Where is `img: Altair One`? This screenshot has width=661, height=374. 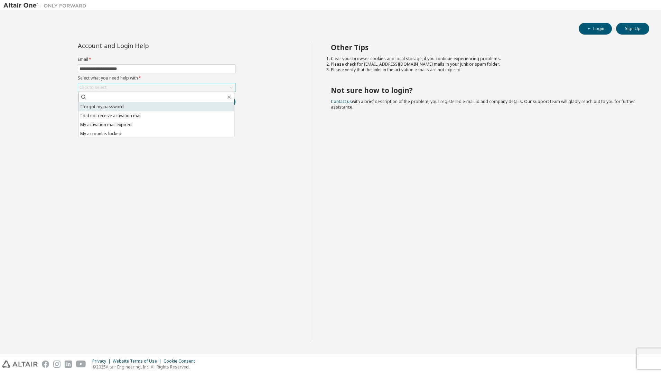 img: Altair One is located at coordinates (47, 6).